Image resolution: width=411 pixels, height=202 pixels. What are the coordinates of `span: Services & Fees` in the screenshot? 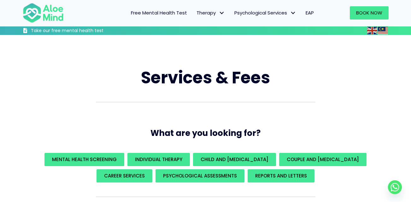 It's located at (205, 78).